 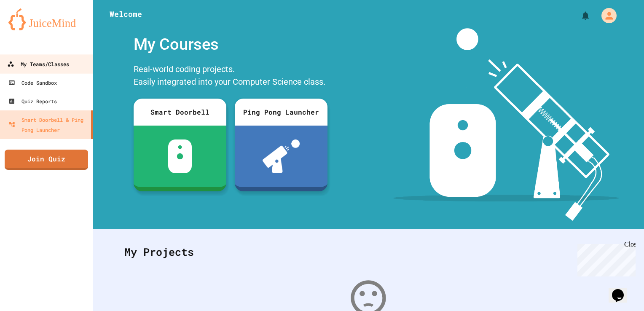 What do you see at coordinates (506, 125) in the screenshot?
I see `img: banner-image-my-projects.png` at bounding box center [506, 125].